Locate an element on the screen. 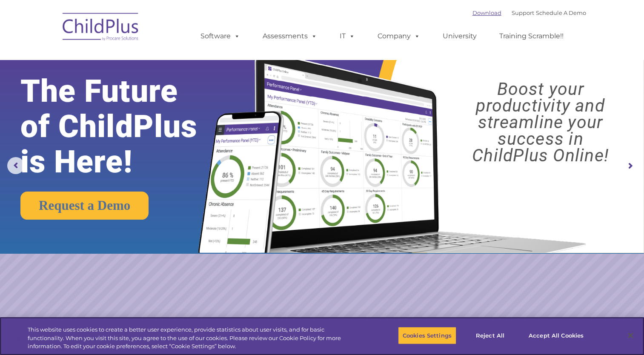 This screenshot has width=644, height=355. rs-layer: Boost your productivity and streamline your success in ChildPlus Online! is located at coordinates (540, 122).